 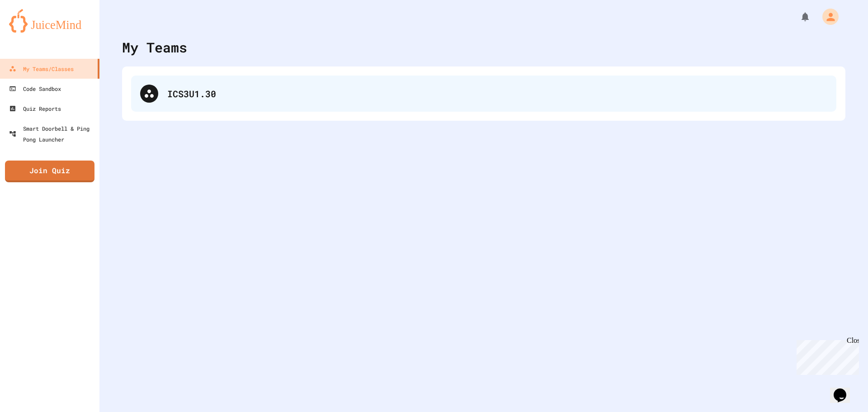 I want to click on div: Chat with us now!Close, so click(x=33, y=30).